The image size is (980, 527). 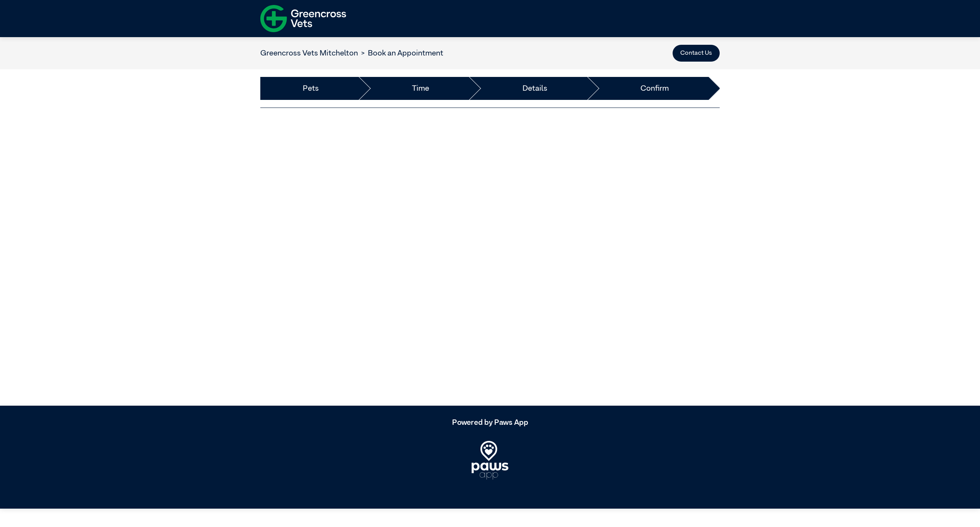 What do you see at coordinates (490, 460) in the screenshot?
I see `img: PawsApp` at bounding box center [490, 460].